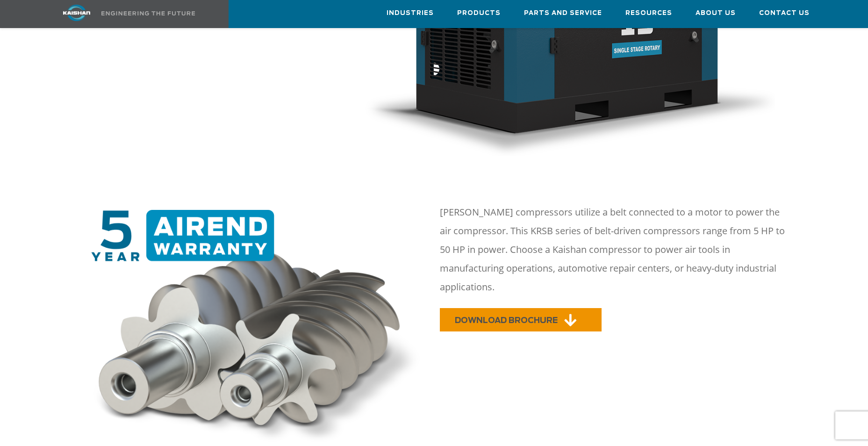 This screenshot has width=868, height=446. What do you see at coordinates (715, 13) in the screenshot?
I see `span: About Us` at bounding box center [715, 13].